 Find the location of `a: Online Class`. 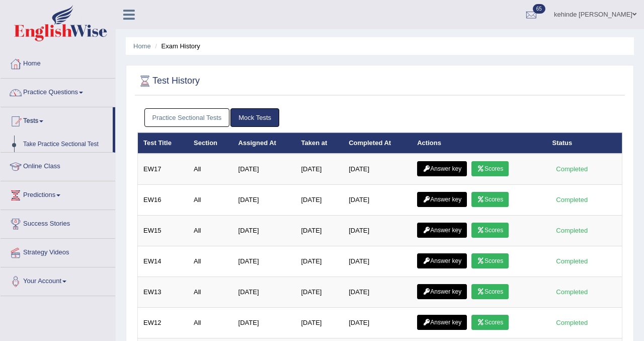

a: Online Class is located at coordinates (58, 165).